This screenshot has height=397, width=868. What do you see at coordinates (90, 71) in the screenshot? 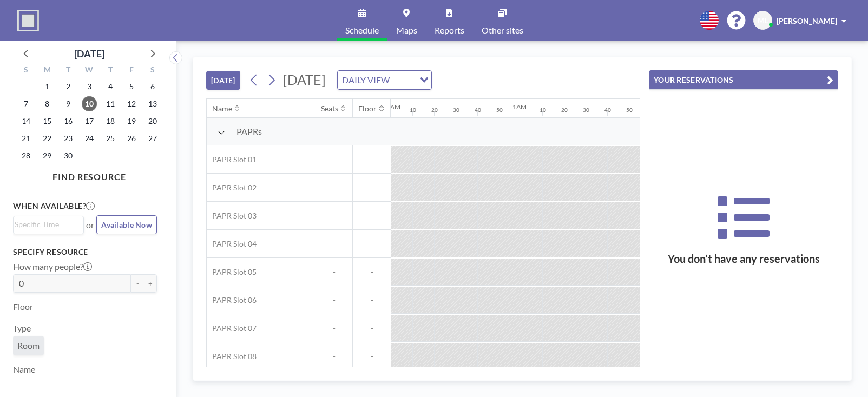
I see `div: W` at bounding box center [90, 71].